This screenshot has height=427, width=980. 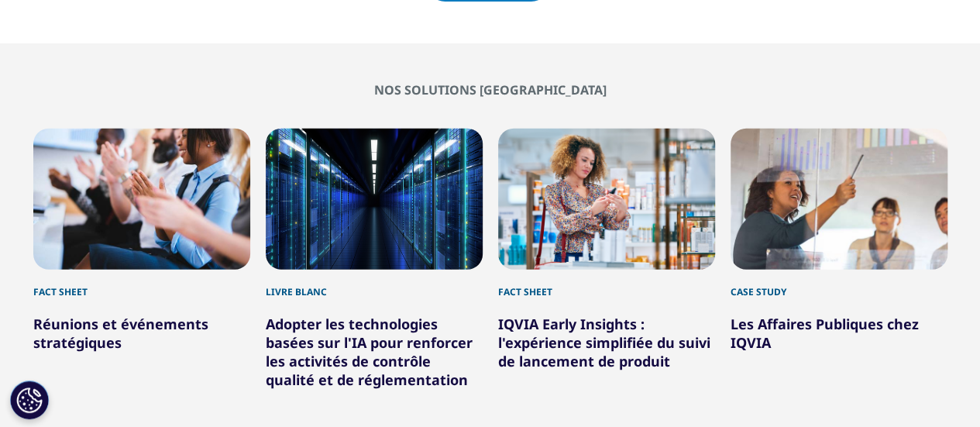 I want to click on a: Les Affaires Publiques chez IQVIA, so click(x=824, y=333).